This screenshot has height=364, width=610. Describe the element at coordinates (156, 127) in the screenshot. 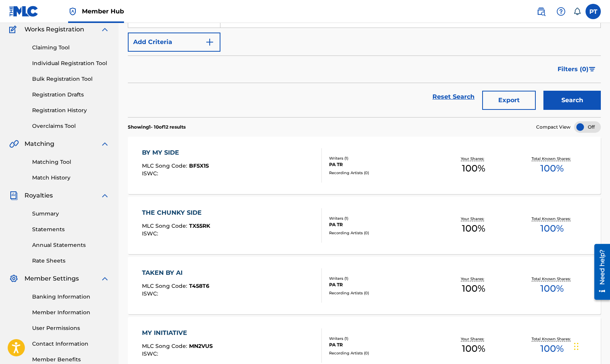

I see `p: Showing 1 - 10 of 12 results` at that location.